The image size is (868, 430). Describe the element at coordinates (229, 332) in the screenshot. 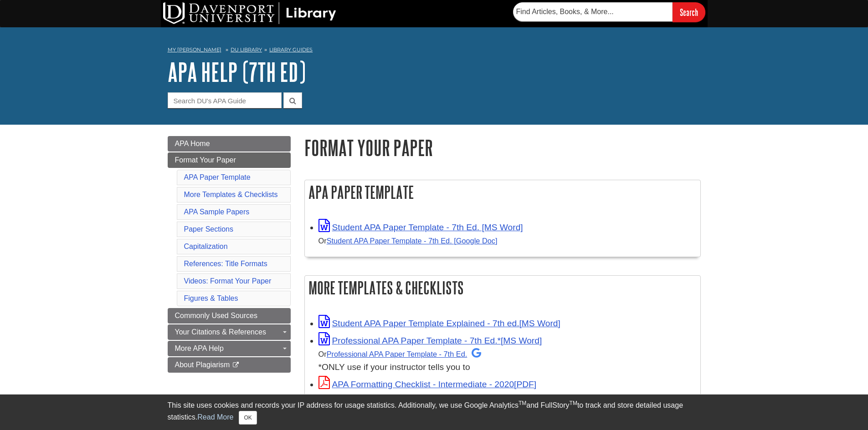

I see `a: Your Citations & References` at that location.